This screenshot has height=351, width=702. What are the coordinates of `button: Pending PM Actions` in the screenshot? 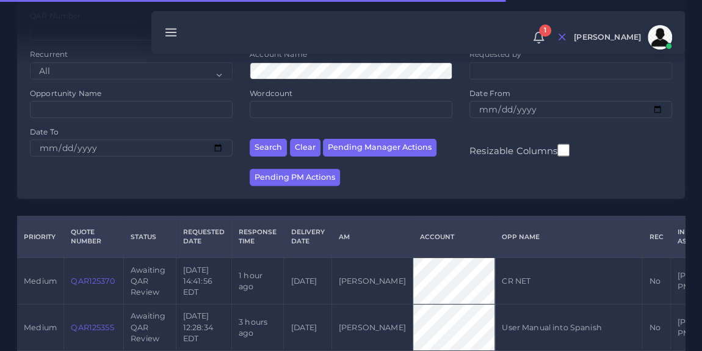 It's located at (295, 177).